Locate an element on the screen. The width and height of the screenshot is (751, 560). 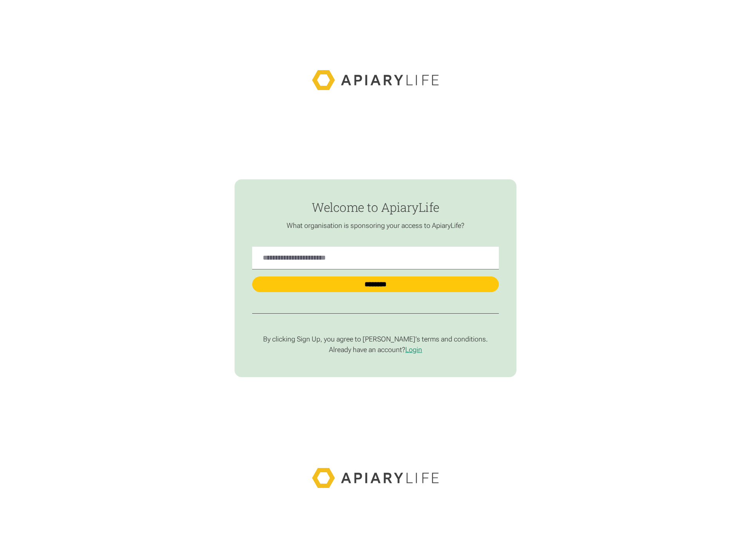
p: Already have an account? is located at coordinates (375, 350).